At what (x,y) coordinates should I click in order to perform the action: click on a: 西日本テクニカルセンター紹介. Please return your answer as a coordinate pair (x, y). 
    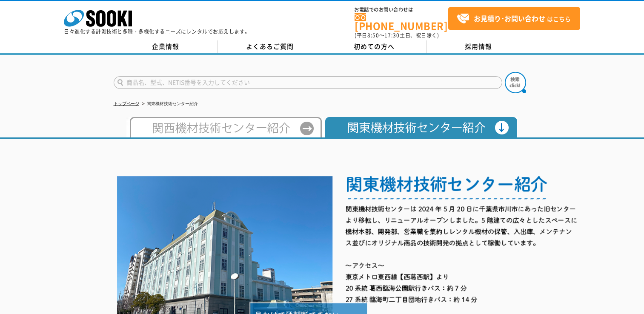
    Looking at the image, I should click on (224, 132).